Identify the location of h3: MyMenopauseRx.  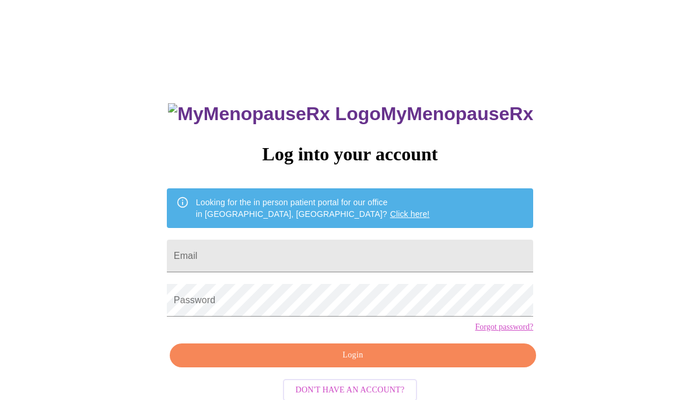
(351, 114).